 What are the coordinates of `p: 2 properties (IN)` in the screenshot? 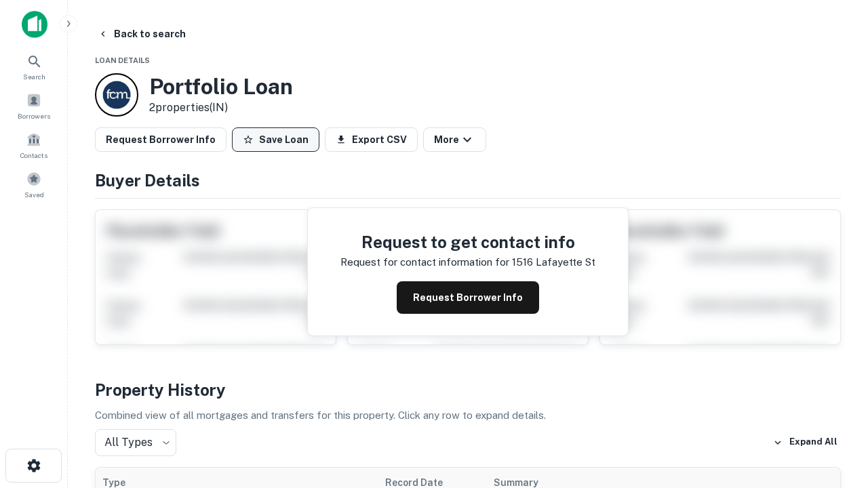 It's located at (221, 108).